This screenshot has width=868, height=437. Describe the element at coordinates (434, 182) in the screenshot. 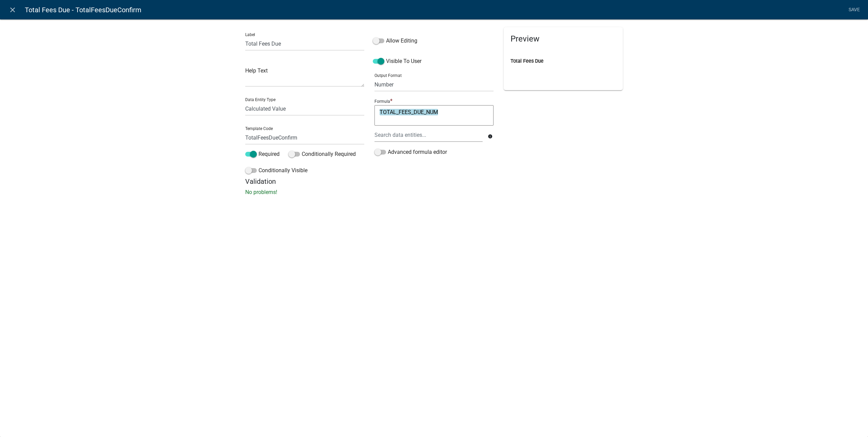

I see `h5: Validation` at that location.